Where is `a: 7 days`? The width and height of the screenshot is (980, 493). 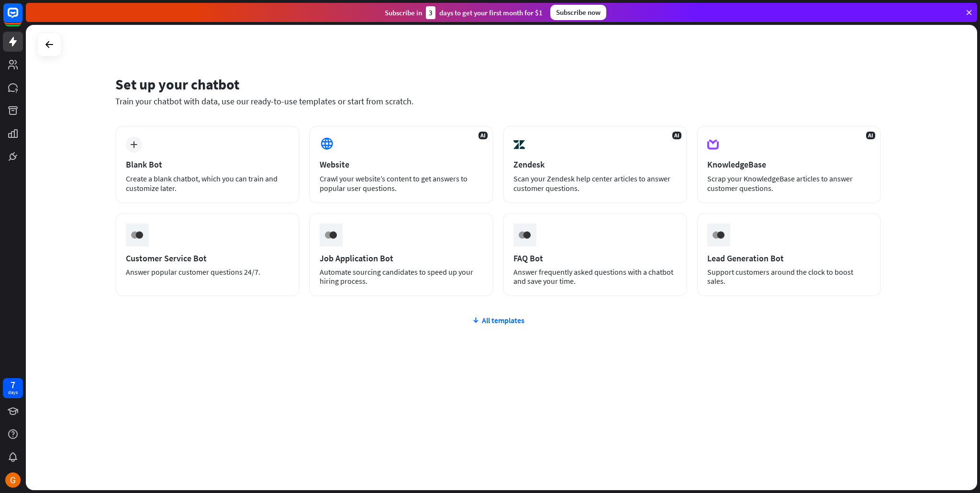
a: 7 days is located at coordinates (13, 388).